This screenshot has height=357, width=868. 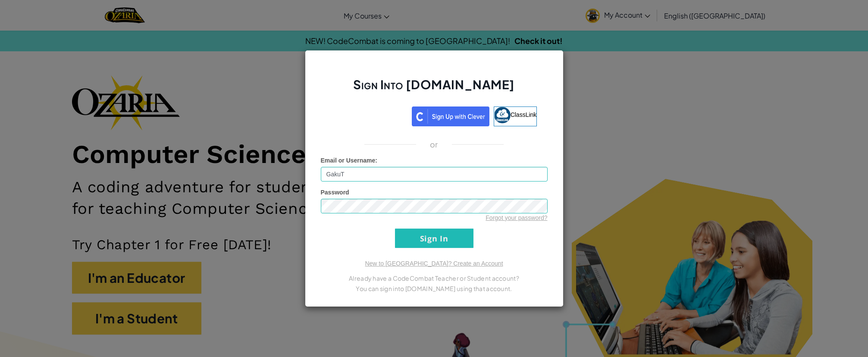 What do you see at coordinates (524, 115) in the screenshot?
I see `span: ClassLink` at bounding box center [524, 115].